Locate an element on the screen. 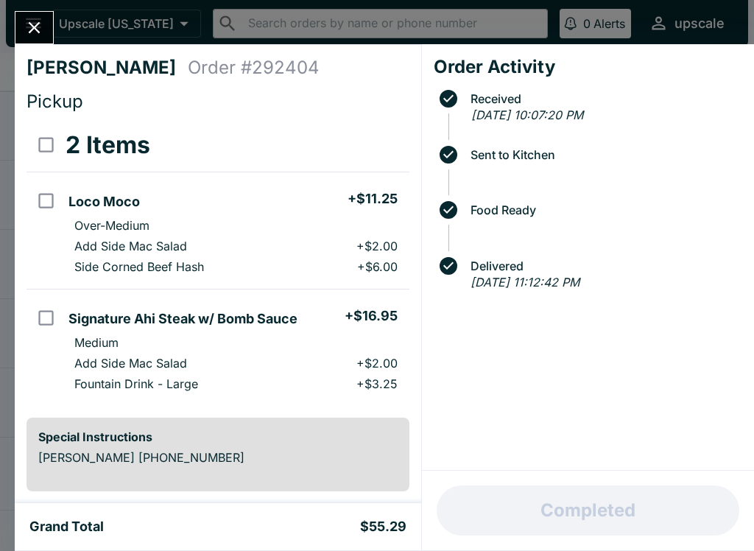 The width and height of the screenshot is (754, 551). h4: Order # 292404 is located at coordinates (253, 68).